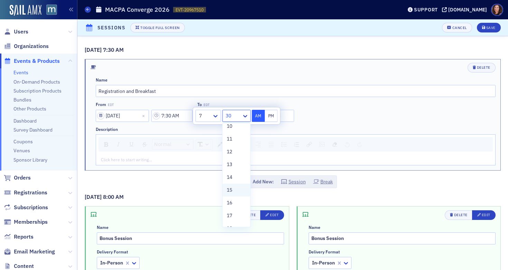 The width and height of the screenshot is (508, 270). What do you see at coordinates (229, 228) in the screenshot?
I see `span: 18` at bounding box center [229, 228].